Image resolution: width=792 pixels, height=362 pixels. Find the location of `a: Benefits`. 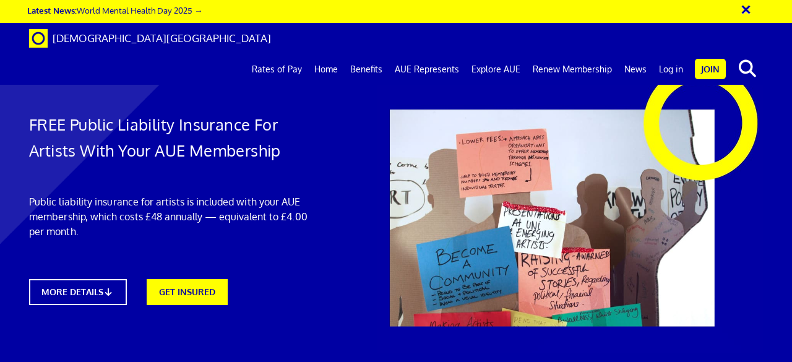

a: Benefits is located at coordinates (366, 69).